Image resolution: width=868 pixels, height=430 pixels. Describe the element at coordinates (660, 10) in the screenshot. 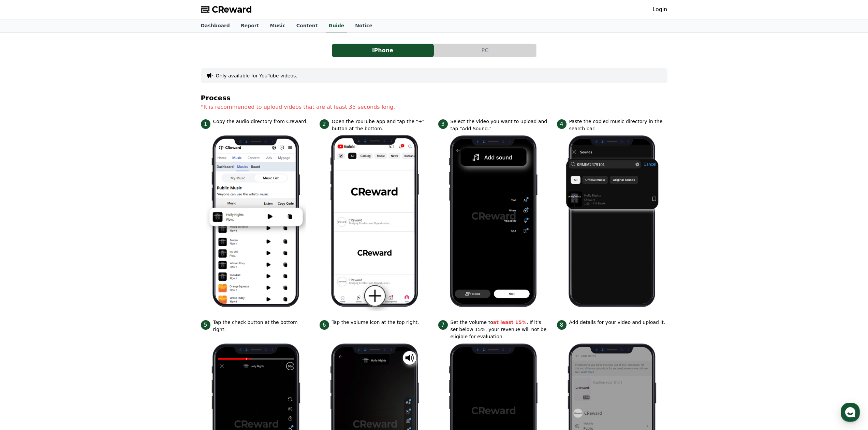

I see `a: Login` at that location.